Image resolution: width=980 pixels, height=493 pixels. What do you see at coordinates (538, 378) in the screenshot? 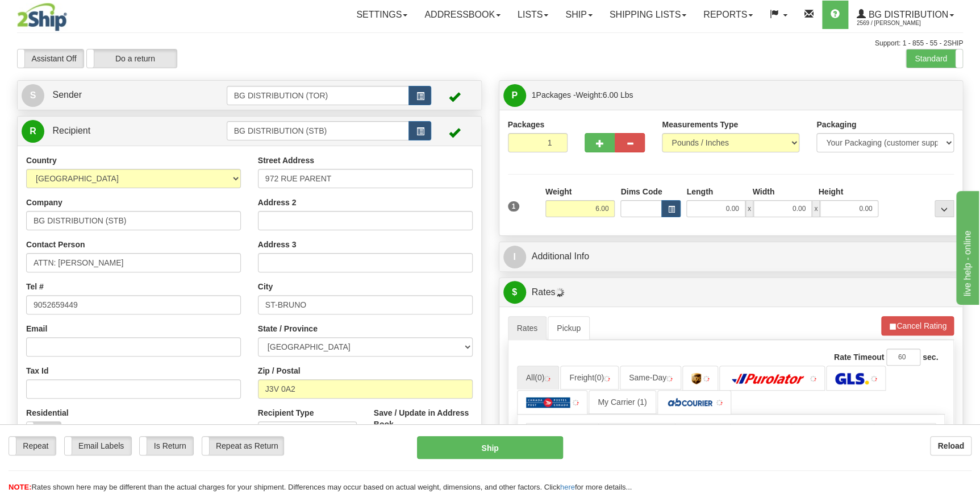
I see `a: All` at bounding box center [538, 378].